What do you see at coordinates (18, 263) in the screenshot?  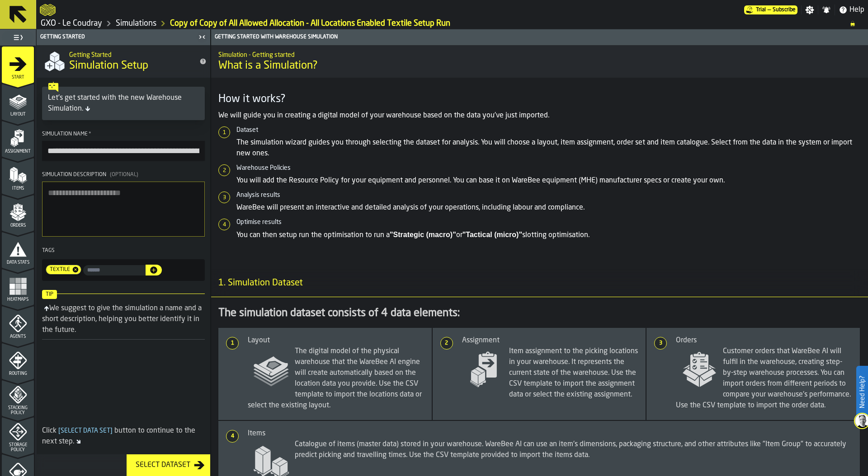 I see `span: Data Stats` at bounding box center [18, 263].